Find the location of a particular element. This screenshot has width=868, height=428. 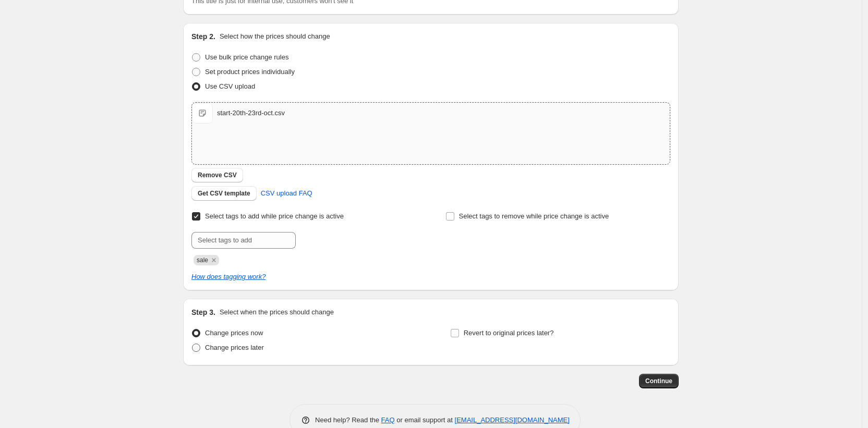

span: Use bulk price change rules is located at coordinates (247, 57).